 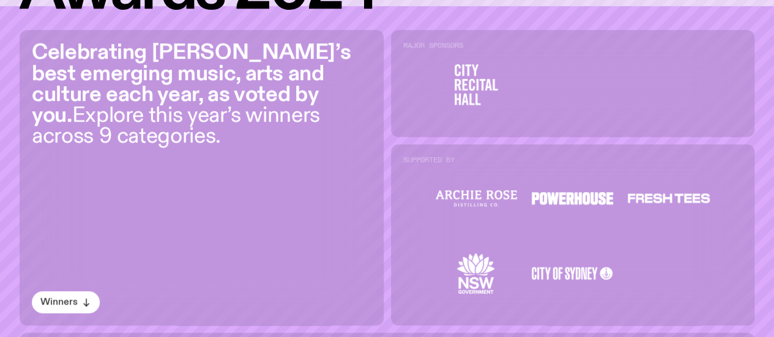 I want to click on h2: Supported By, so click(x=573, y=160).